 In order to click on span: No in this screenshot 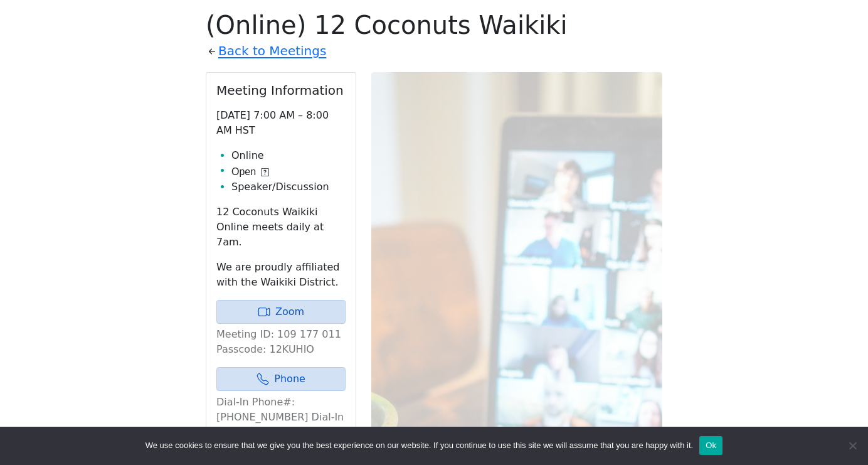, I will do `click(852, 446)`.